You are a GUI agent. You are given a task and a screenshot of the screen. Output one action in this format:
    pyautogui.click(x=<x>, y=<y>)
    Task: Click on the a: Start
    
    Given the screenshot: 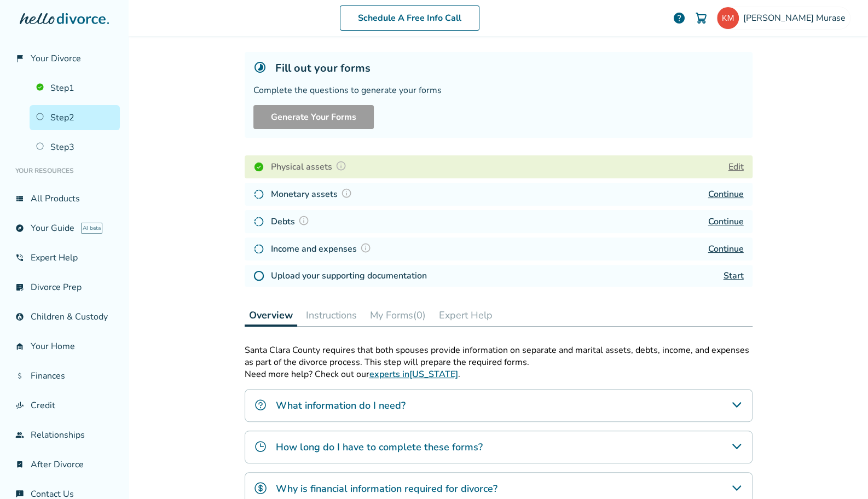 What is the action you would take?
    pyautogui.click(x=733, y=275)
    